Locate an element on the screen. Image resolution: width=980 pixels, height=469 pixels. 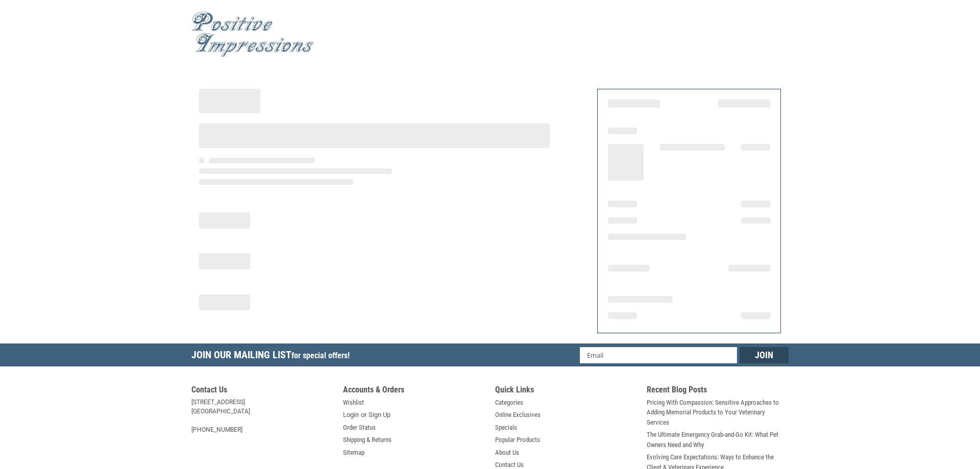
a: Login is located at coordinates (351, 415).